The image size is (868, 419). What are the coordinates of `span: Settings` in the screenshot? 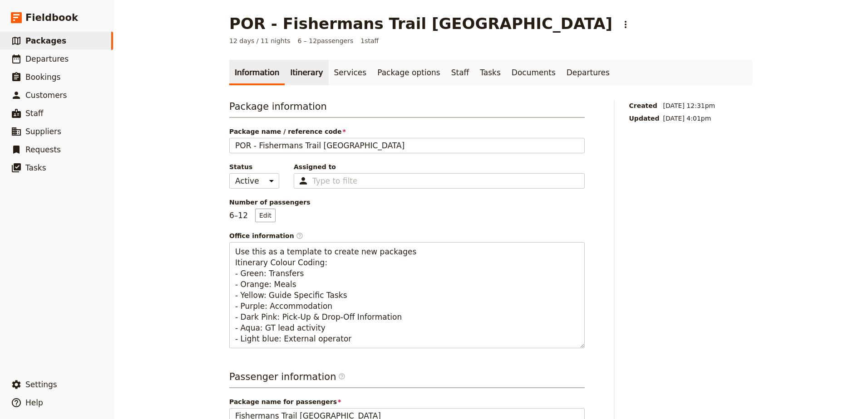 It's located at (41, 385).